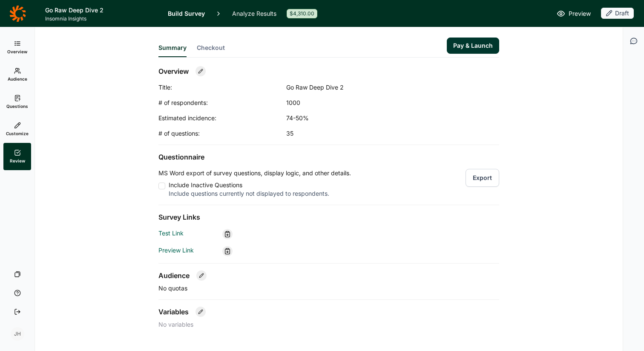 The width and height of the screenshot is (644, 351). I want to click on span: Questions, so click(17, 106).